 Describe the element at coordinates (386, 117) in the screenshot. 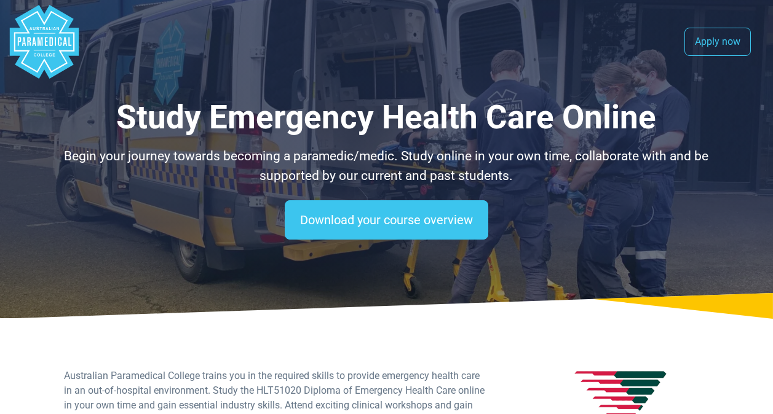

I see `h1: Study Emergency Health Care Online` at that location.